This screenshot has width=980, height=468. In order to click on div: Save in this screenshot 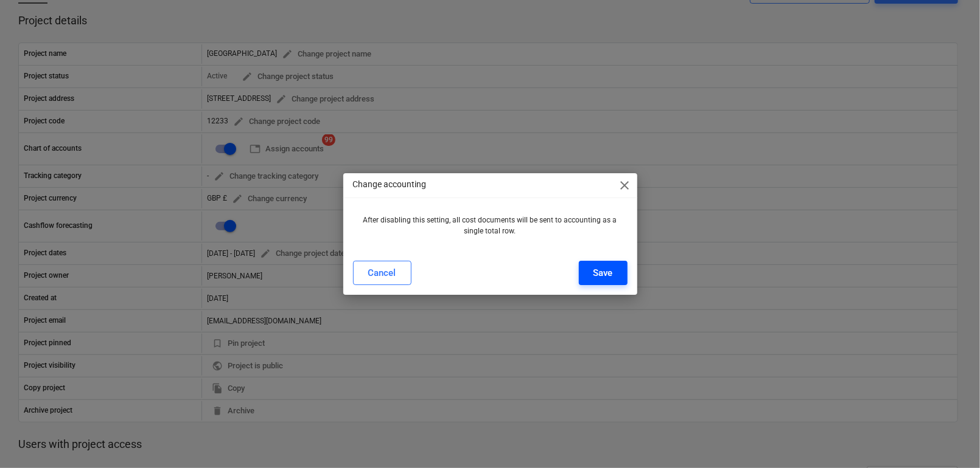, I will do `click(604, 273)`.